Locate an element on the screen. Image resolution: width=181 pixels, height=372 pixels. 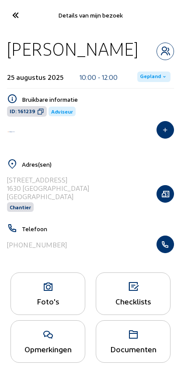
h5: Telefoon is located at coordinates (98, 228).